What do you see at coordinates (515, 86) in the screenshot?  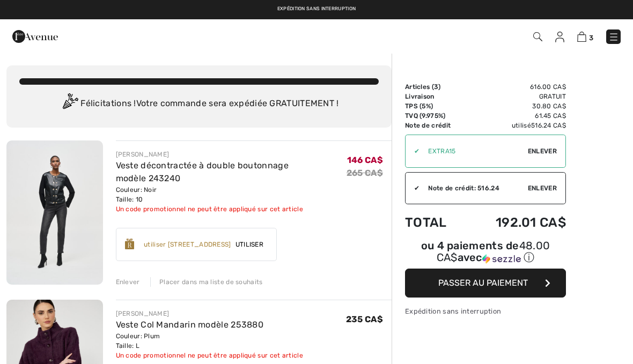 I see `td: 616.00 CA$` at bounding box center [515, 86].